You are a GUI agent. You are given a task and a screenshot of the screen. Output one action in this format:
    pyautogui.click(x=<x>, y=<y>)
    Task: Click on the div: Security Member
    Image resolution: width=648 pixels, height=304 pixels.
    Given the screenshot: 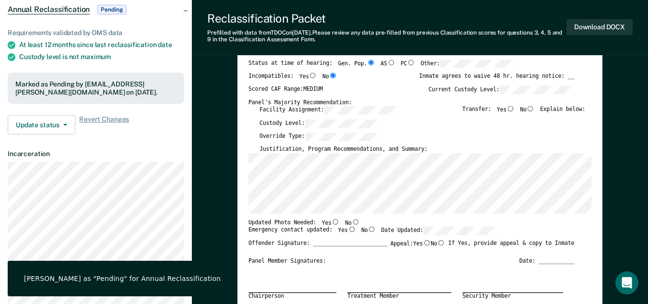 What is the action you would take?
    pyautogui.click(x=513, y=296)
    